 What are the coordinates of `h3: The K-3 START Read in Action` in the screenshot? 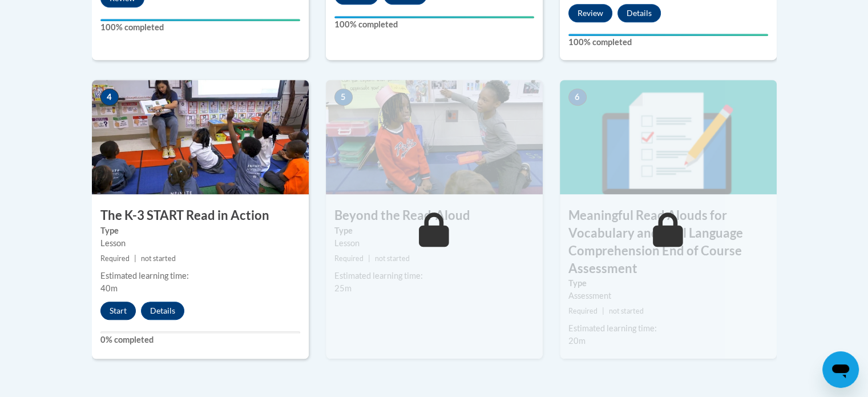 It's located at (200, 215).